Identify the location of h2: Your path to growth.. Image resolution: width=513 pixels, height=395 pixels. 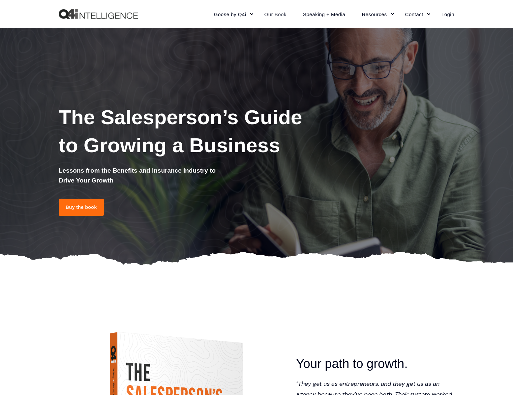
(375, 364).